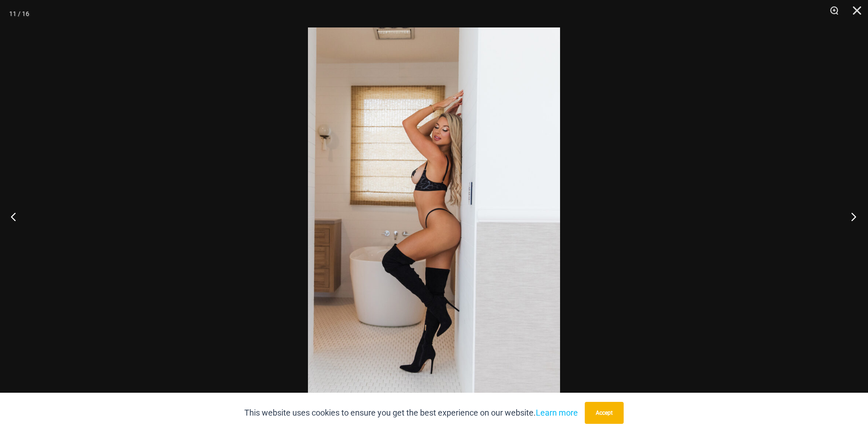 Image resolution: width=868 pixels, height=433 pixels. Describe the element at coordinates (851, 216) in the screenshot. I see `button: Next` at that location.